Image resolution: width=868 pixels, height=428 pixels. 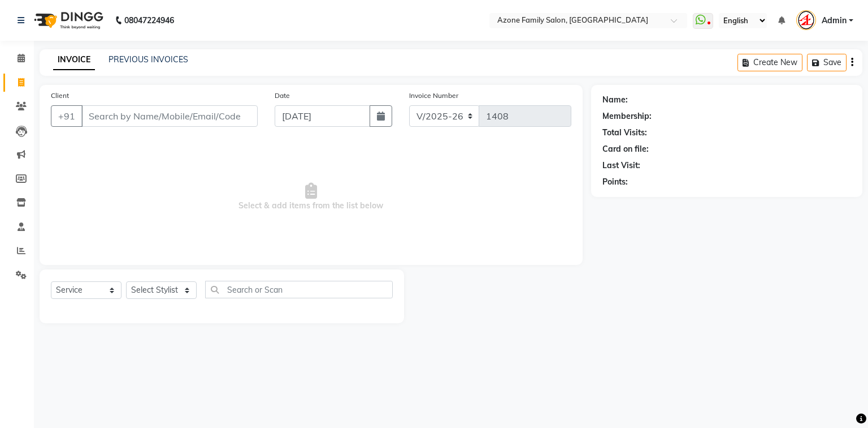 I want to click on span: Select & add items from the list below, so click(x=311, y=197).